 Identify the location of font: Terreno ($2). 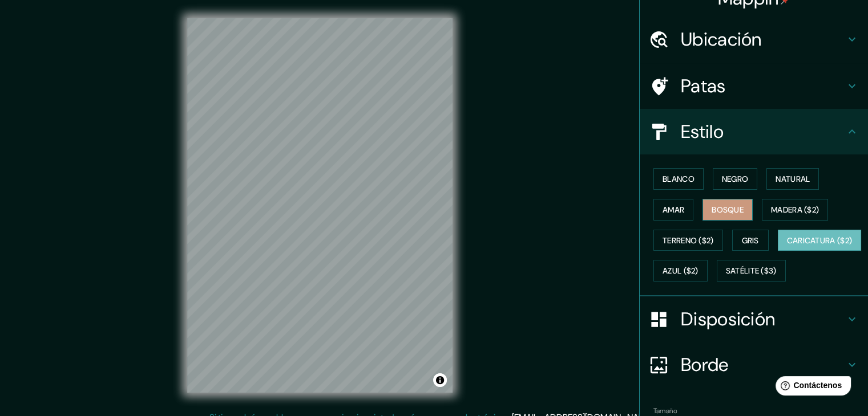
(688, 241).